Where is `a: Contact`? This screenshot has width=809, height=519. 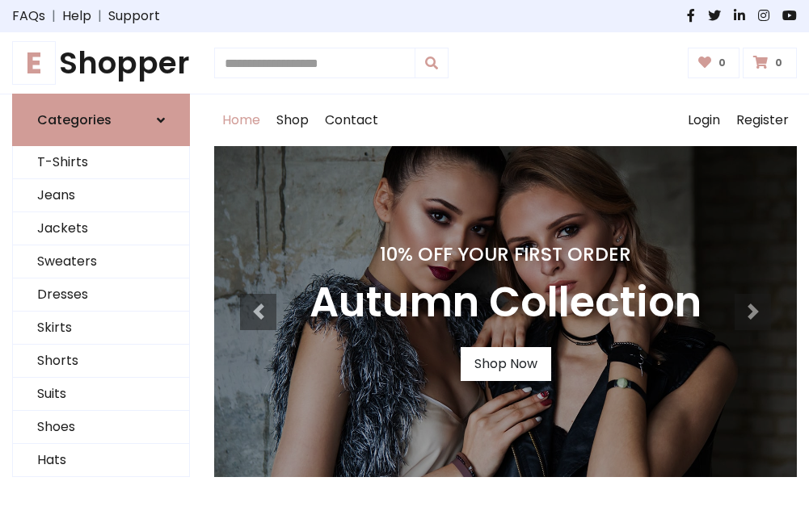
a: Contact is located at coordinates (351, 120).